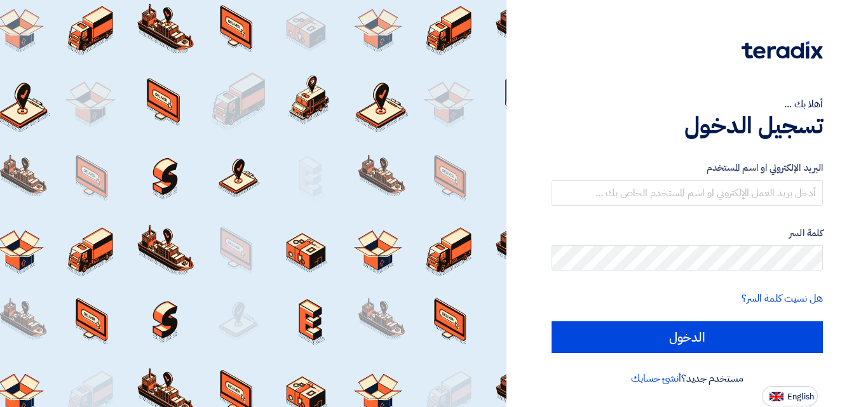  Describe the element at coordinates (801, 397) in the screenshot. I see `span: English` at that location.